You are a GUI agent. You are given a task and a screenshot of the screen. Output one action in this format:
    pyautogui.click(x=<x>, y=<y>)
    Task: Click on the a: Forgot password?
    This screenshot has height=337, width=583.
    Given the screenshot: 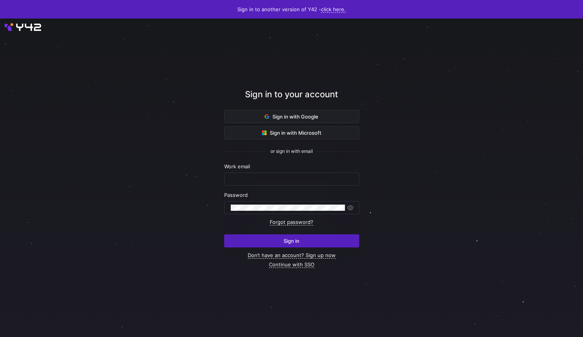 What is the action you would take?
    pyautogui.click(x=291, y=222)
    